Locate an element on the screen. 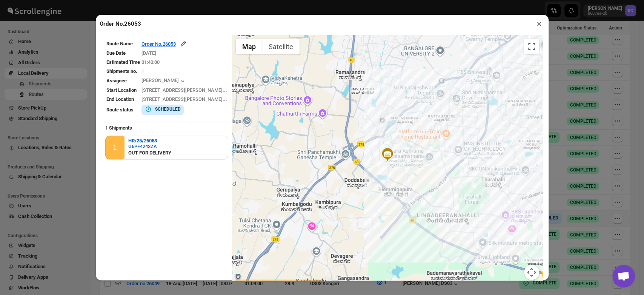  div: G6PF4243ZA is located at coordinates (150, 146).